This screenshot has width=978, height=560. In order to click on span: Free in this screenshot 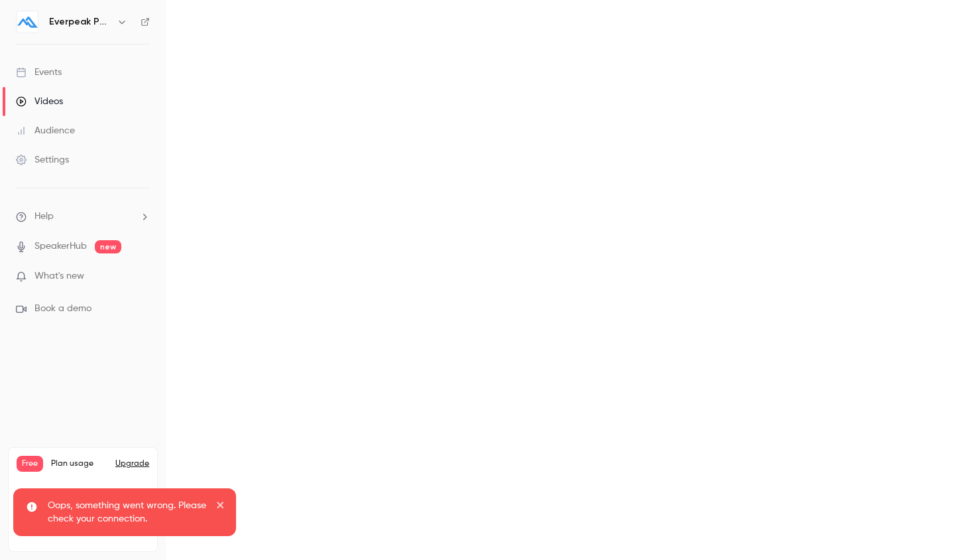, I will do `click(30, 464)`.